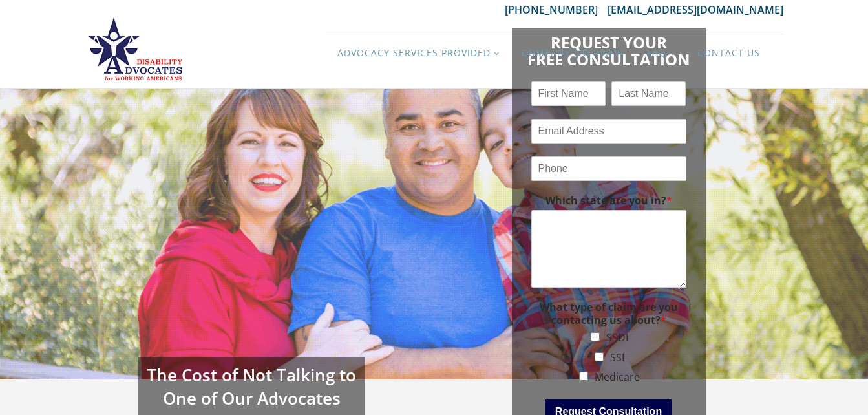 The image size is (868, 415). I want to click on label: Which state are you in?, so click(609, 200).